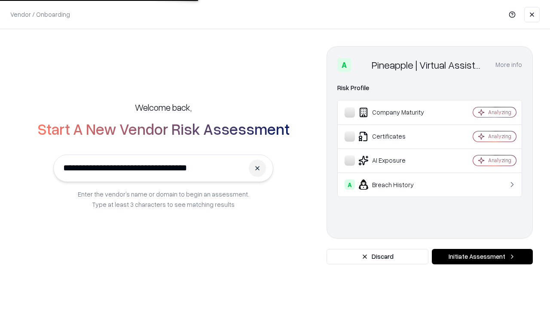 Image resolution: width=550 pixels, height=309 pixels. What do you see at coordinates (163, 107) in the screenshot?
I see `h5: Welcome back,` at bounding box center [163, 107].